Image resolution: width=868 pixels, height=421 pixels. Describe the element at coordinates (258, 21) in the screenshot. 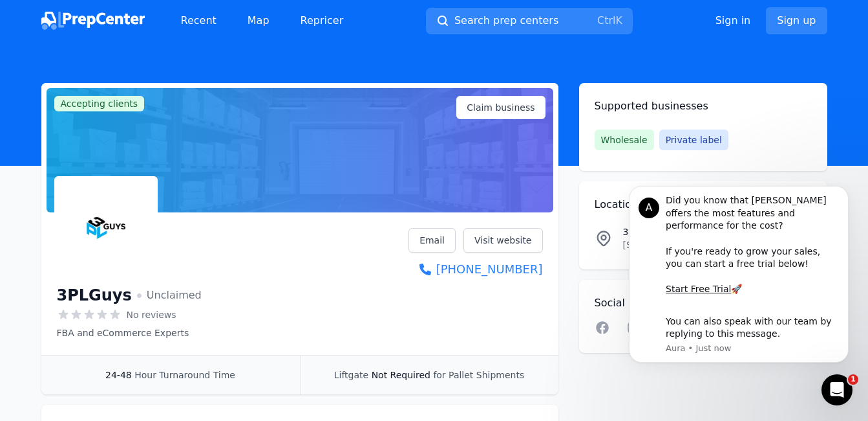

I see `a: Map` at that location.